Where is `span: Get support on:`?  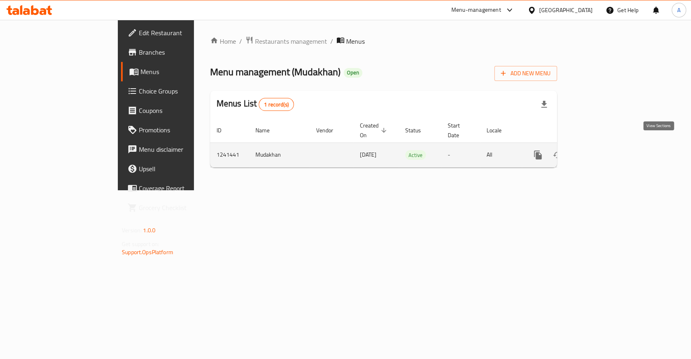 span: Get support on: is located at coordinates (141, 244).